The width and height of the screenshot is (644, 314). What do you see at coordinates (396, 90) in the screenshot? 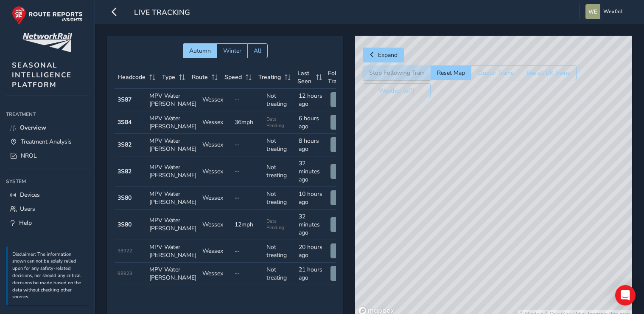
I see `button: Weather (off)` at bounding box center [396, 90].